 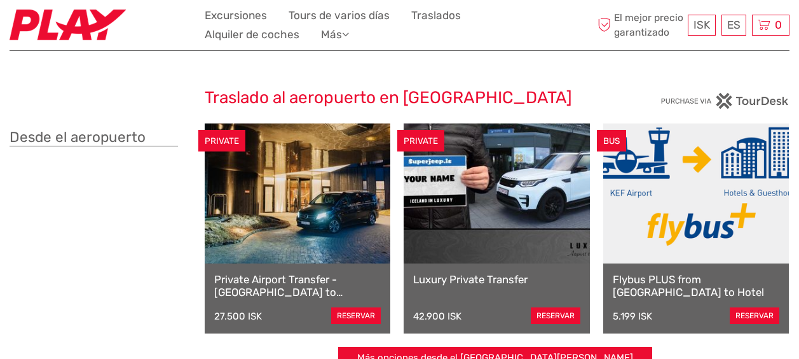 What do you see at coordinates (252, 34) in the screenshot?
I see `a: Alquiler de coches` at bounding box center [252, 34].